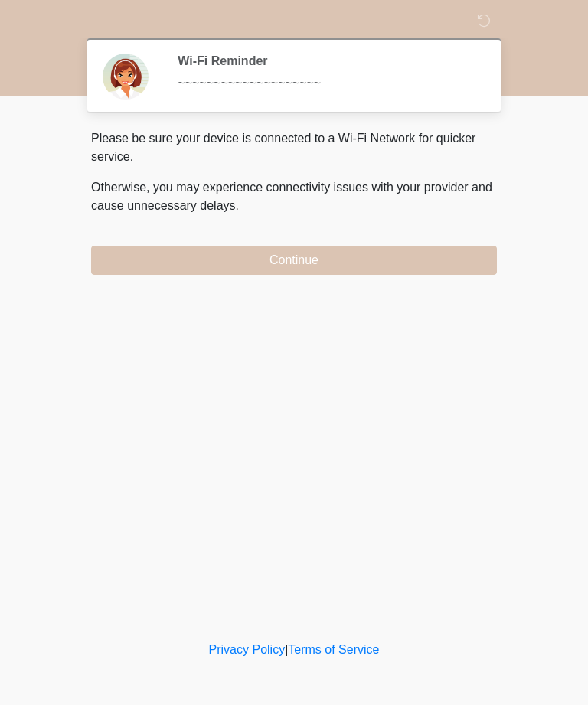 Image resolution: width=588 pixels, height=705 pixels. I want to click on a: Privacy Policy, so click(247, 649).